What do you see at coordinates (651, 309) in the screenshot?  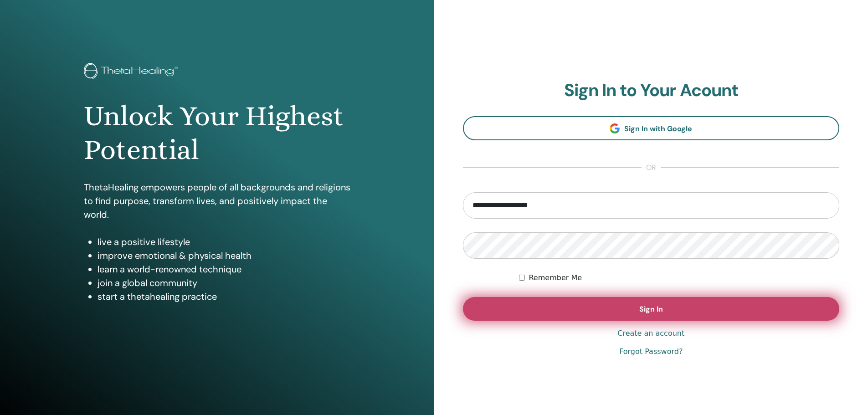 I see `span: Sign In` at bounding box center [651, 309].